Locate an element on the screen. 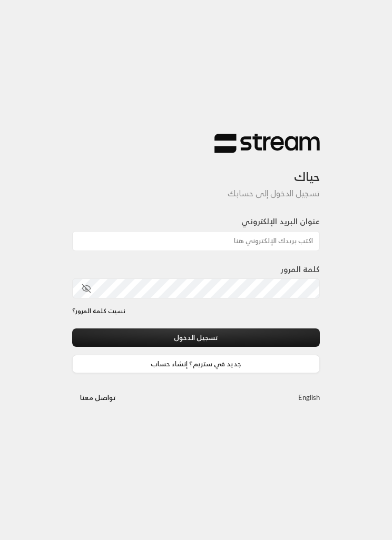  a: English is located at coordinates (309, 398).